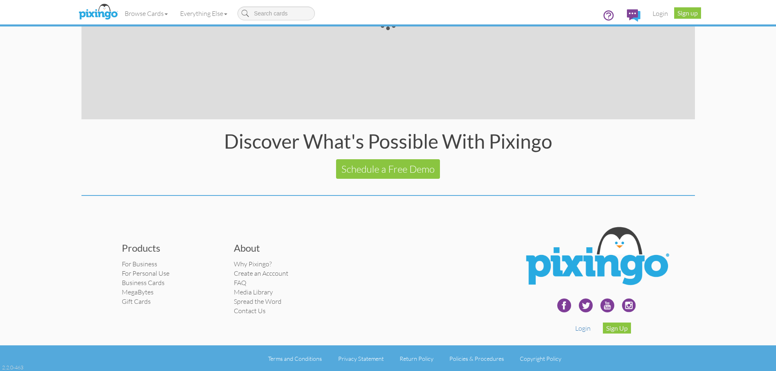 The height and width of the screenshot is (371, 776). I want to click on a: Policies & Procedures, so click(477, 359).